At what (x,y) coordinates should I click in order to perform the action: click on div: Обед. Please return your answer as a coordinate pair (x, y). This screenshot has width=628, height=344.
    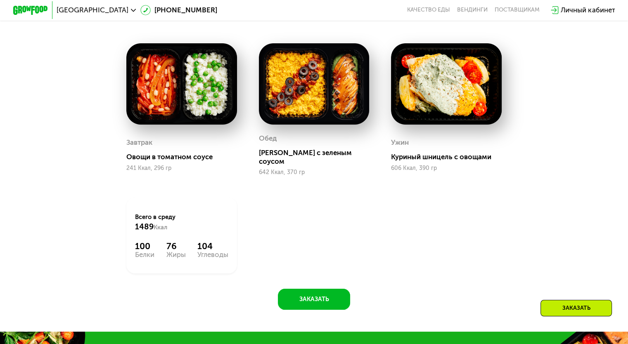
    Looking at the image, I should click on (267, 139).